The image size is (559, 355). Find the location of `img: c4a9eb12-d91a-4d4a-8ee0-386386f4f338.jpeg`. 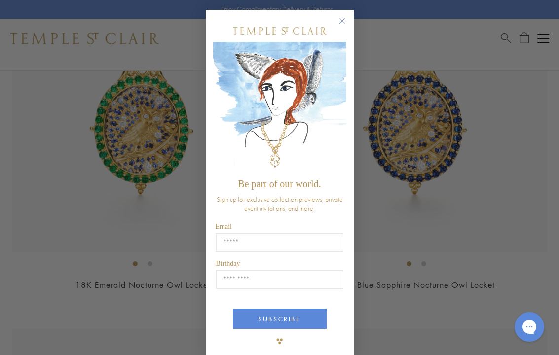

img: c4a9eb12-d91a-4d4a-8ee0-386386f4f338.jpeg is located at coordinates (280, 108).